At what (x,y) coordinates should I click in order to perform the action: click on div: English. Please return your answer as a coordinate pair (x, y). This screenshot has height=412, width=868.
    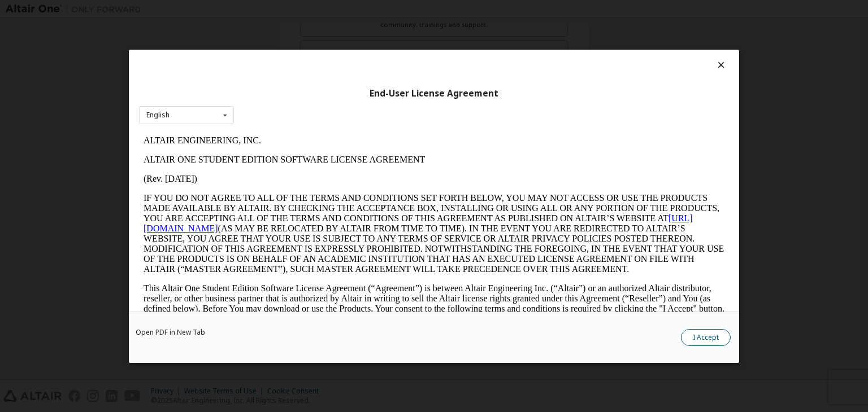
    Looking at the image, I should click on (158, 115).